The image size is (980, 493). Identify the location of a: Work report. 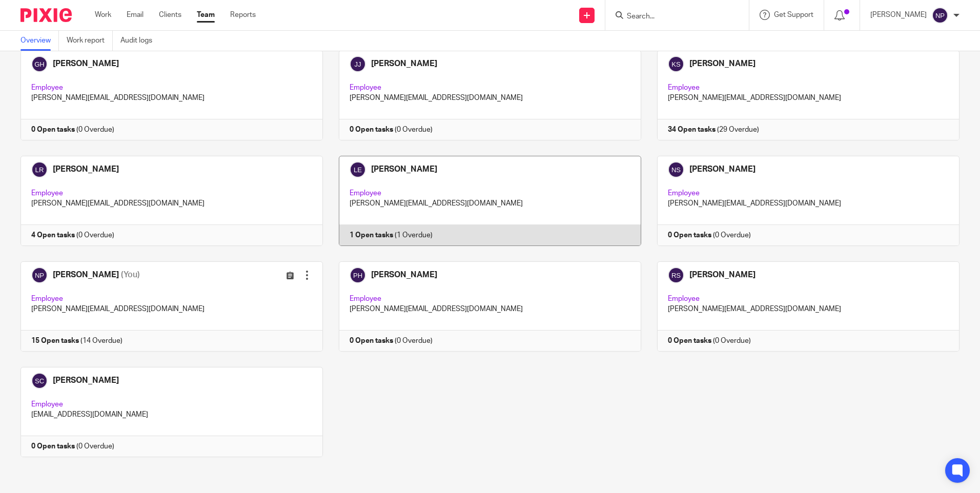
(90, 41).